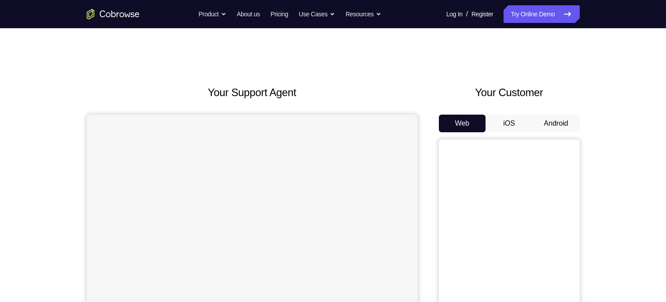  I want to click on h2: Your Support Agent, so click(252, 93).